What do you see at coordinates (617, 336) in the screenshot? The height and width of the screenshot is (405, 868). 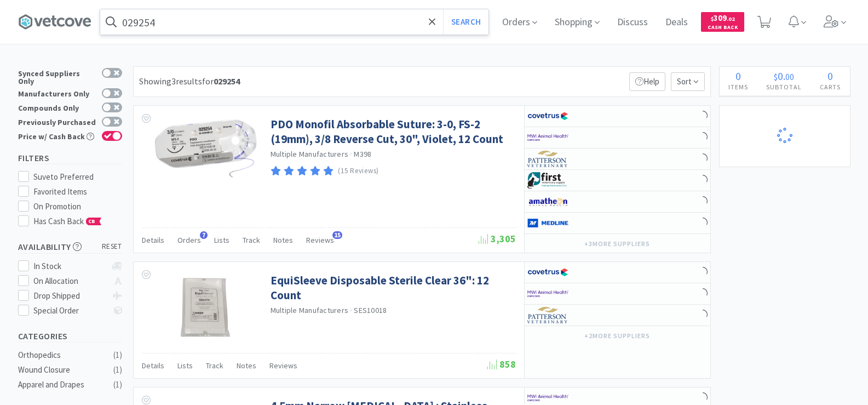 I see `button: +2more suppliers` at bounding box center [617, 336].